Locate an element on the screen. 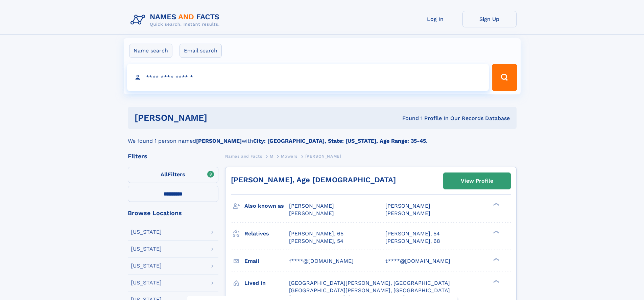  span: All is located at coordinates (164, 174).